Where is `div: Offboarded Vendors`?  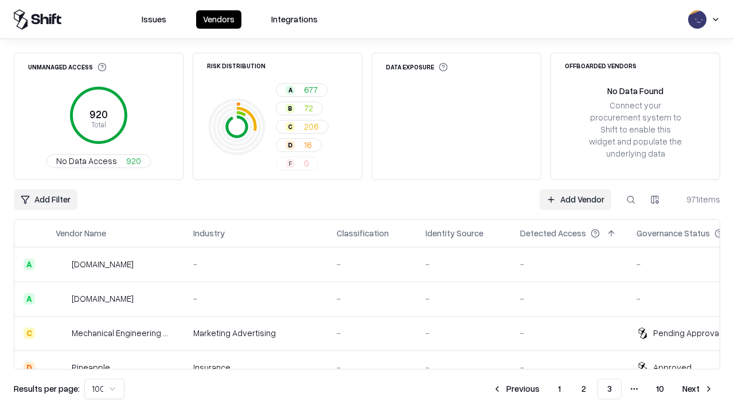 div: Offboarded Vendors is located at coordinates (601, 65).